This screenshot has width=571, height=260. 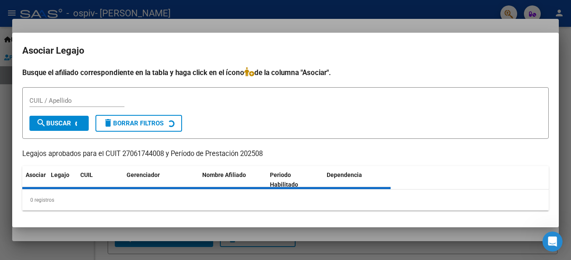 I want to click on span: Legajo, so click(x=60, y=175).